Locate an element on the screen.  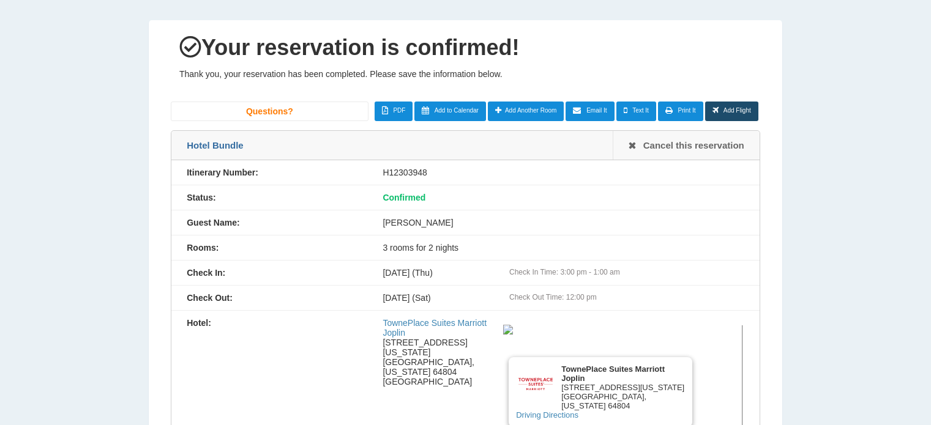
span: Questions? is located at coordinates (269, 111).